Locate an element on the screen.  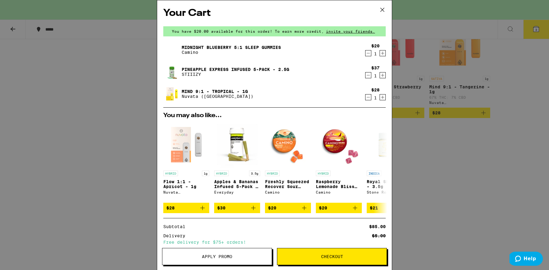
span: invite your friends. is located at coordinates (350, 31).